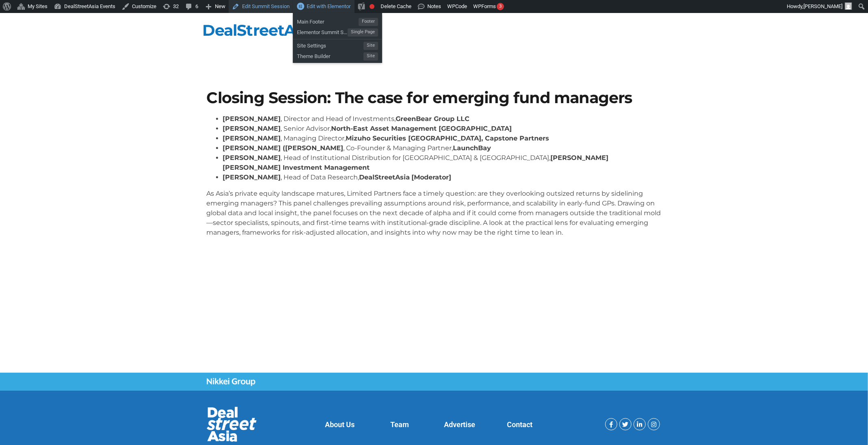 This screenshot has width=868, height=445. I want to click on a: Elementor Summit Session TemplateSingle Page, so click(338, 32).